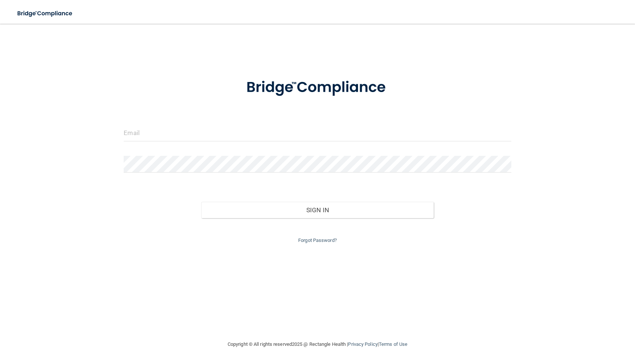 Image resolution: width=635 pixels, height=364 pixels. Describe the element at coordinates (393, 344) in the screenshot. I see `a: Terms of Use` at that location.